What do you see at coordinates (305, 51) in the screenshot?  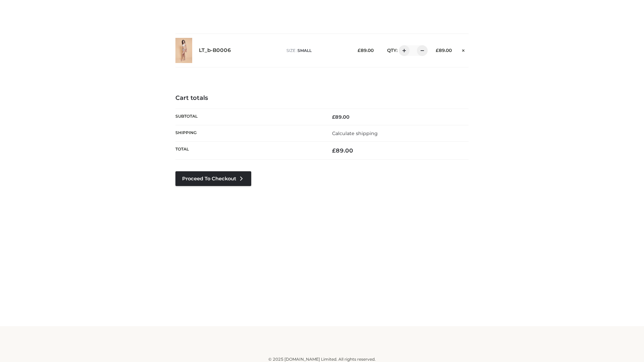 I see `span: SMALL` at bounding box center [305, 51].